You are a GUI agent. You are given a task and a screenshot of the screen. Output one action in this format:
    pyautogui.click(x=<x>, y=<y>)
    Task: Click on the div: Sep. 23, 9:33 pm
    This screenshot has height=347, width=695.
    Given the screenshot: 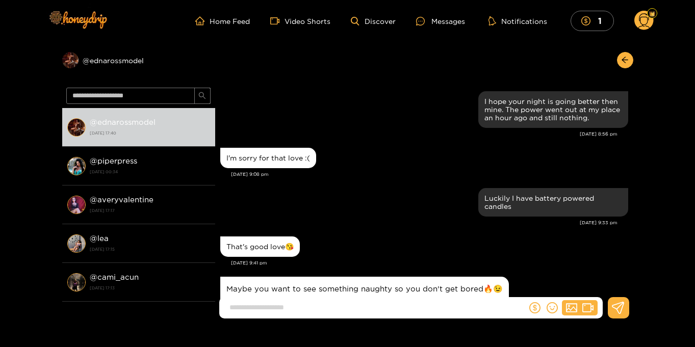 What is the action you would take?
    pyautogui.click(x=553, y=202)
    